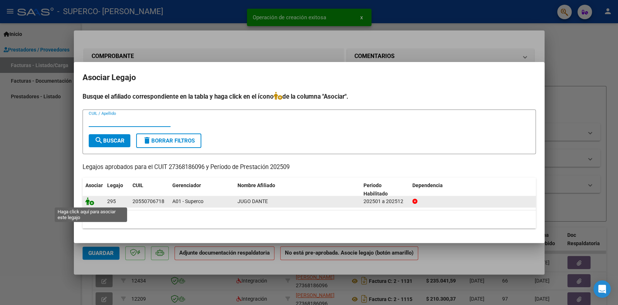  I want to click on button: Buscar, so click(109, 141).